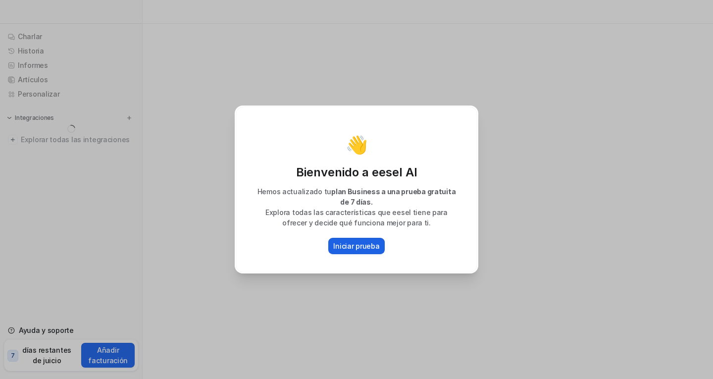 The height and width of the screenshot is (379, 713). What do you see at coordinates (356, 246) in the screenshot?
I see `font: Iniciar prueba` at bounding box center [356, 246].